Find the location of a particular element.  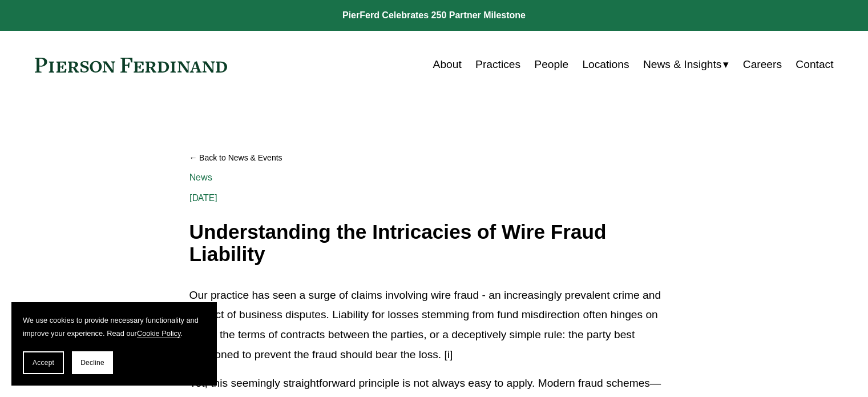

a: About is located at coordinates (447, 64).